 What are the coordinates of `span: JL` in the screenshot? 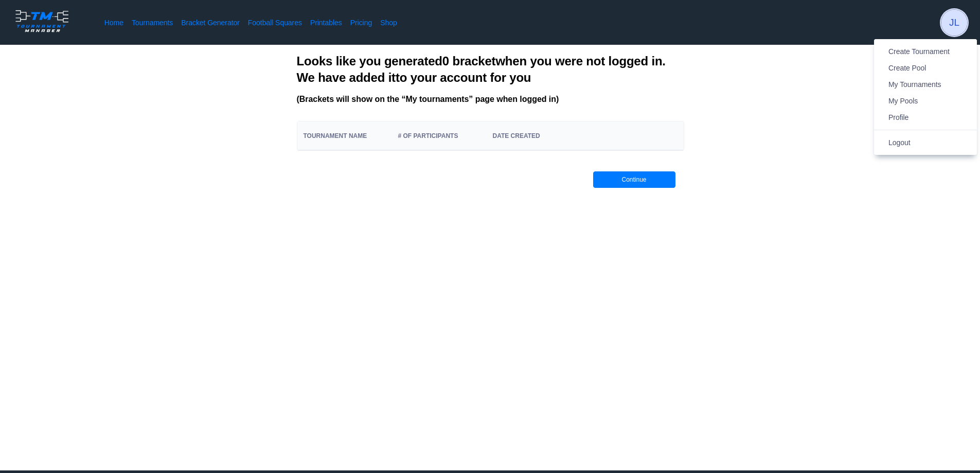 It's located at (954, 23).